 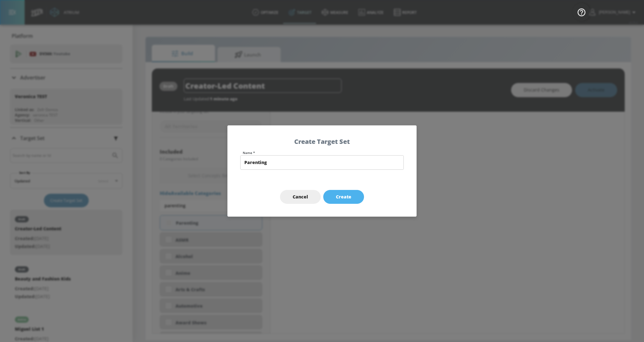 I want to click on button: Create, so click(x=343, y=197).